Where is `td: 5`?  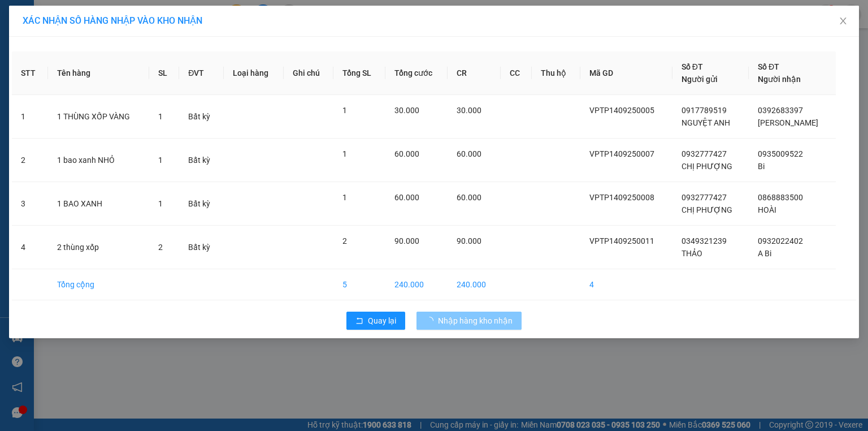
td: 5 is located at coordinates (360, 284).